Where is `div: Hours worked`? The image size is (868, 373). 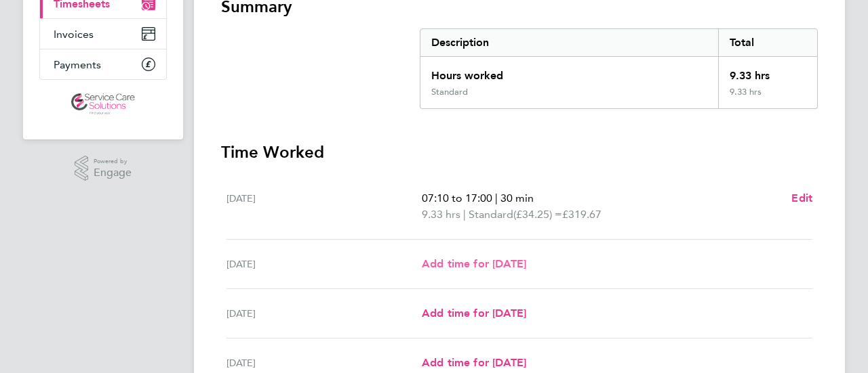 div: Hours worked is located at coordinates (569, 72).